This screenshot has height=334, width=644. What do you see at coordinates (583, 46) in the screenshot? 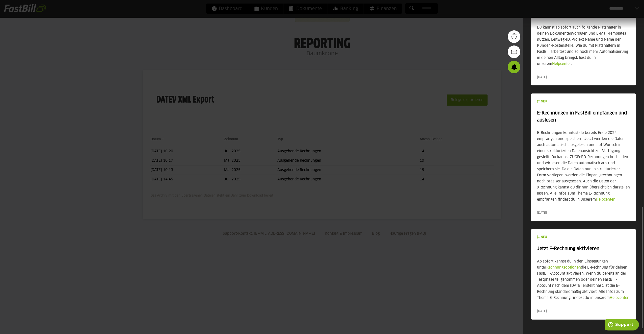
I see `p: Du kannst ab sofort auch folgende Platzhalter in deinen Dokumentenvorlagen und E-Mail-Templates n...` at bounding box center [583, 46].